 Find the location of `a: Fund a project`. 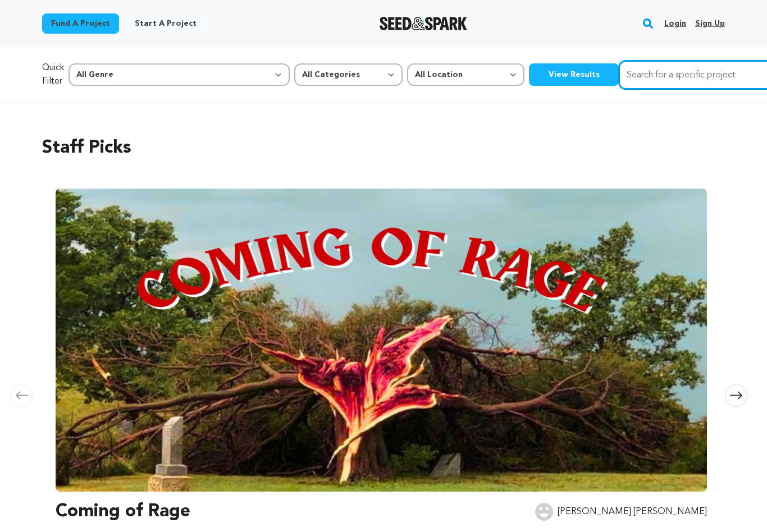

a: Fund a project is located at coordinates (80, 24).